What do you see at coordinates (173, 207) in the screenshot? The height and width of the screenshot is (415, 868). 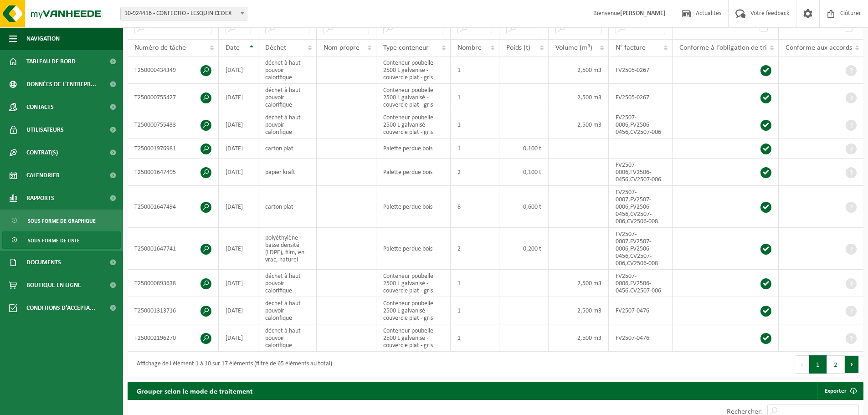 I see `td: T250001647494` at bounding box center [173, 207].